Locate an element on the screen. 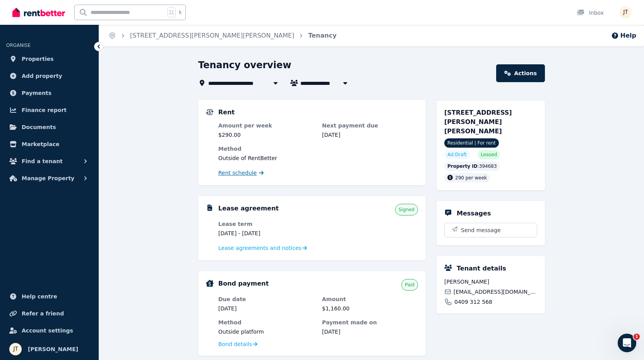 Image resolution: width=644 pixels, height=360 pixels. span: 290 per week is located at coordinates (471, 178).